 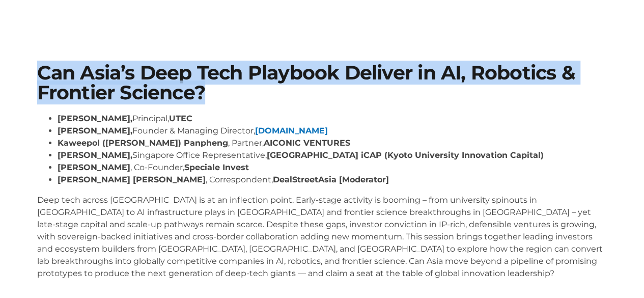 I want to click on li: , Correspondent,, so click(x=333, y=180).